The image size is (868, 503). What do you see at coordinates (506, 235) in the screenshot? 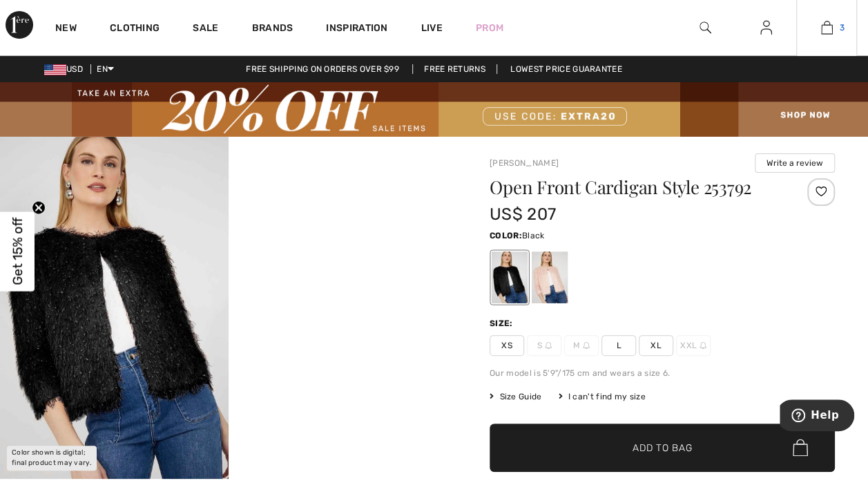
I see `span: Color:` at bounding box center [506, 235].